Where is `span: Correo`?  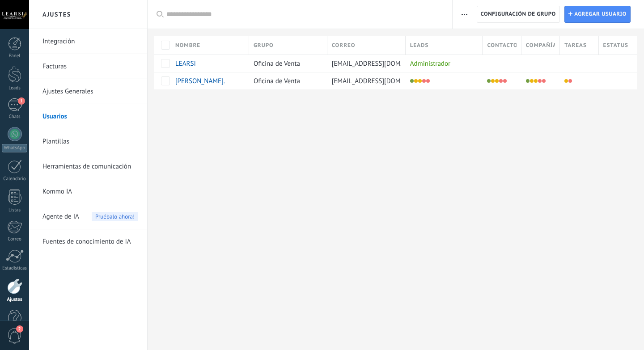 span: Correo is located at coordinates (343, 45).